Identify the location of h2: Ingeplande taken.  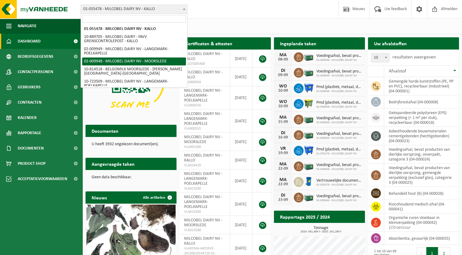
(298, 43).